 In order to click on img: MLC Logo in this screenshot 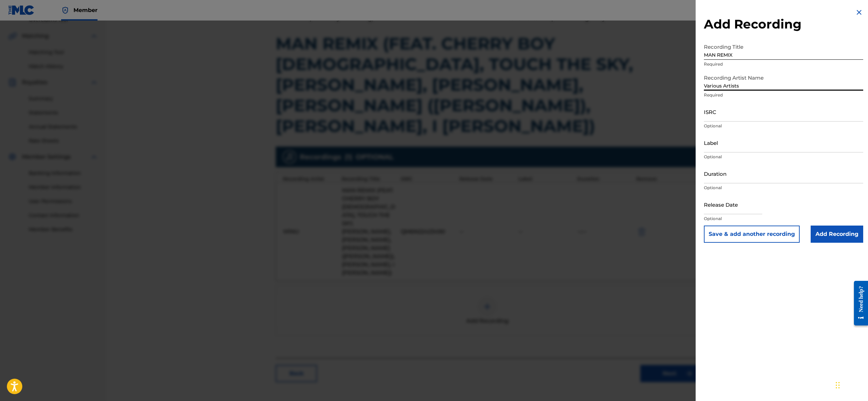, I will do `click(21, 10)`.